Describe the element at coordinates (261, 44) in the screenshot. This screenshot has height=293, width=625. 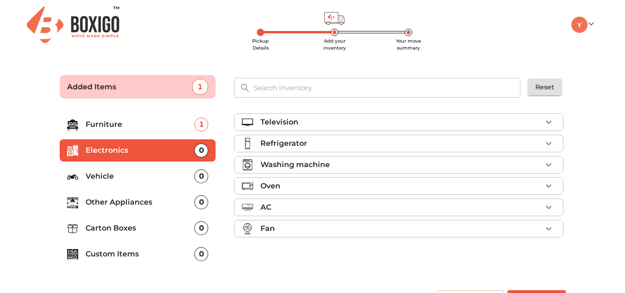
I see `span: Pickup Details` at that location.